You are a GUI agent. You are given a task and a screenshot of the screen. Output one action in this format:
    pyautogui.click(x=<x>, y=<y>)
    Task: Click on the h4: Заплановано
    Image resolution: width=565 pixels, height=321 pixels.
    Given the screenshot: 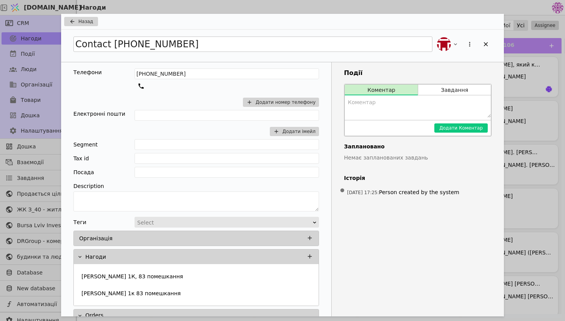 What is the action you would take?
    pyautogui.click(x=418, y=146)
    